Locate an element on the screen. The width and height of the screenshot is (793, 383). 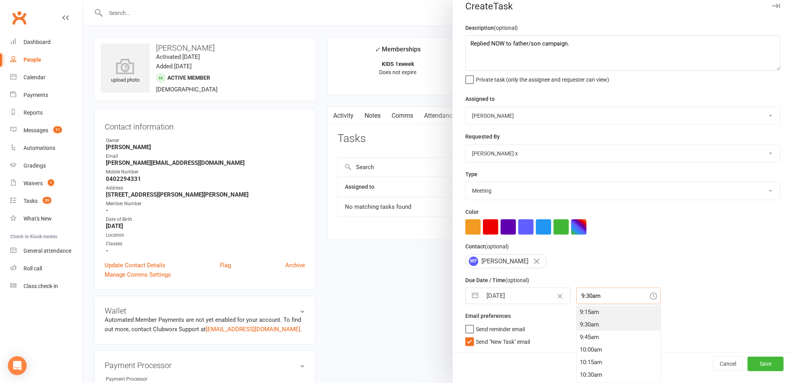
a: Automations is located at coordinates (46, 148).